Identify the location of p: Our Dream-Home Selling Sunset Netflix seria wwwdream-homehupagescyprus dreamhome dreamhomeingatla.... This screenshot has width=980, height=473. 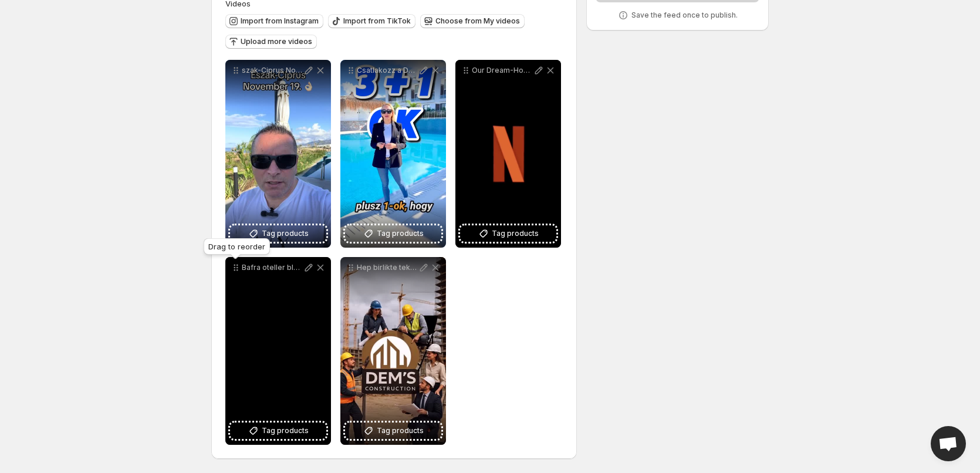
(503, 71).